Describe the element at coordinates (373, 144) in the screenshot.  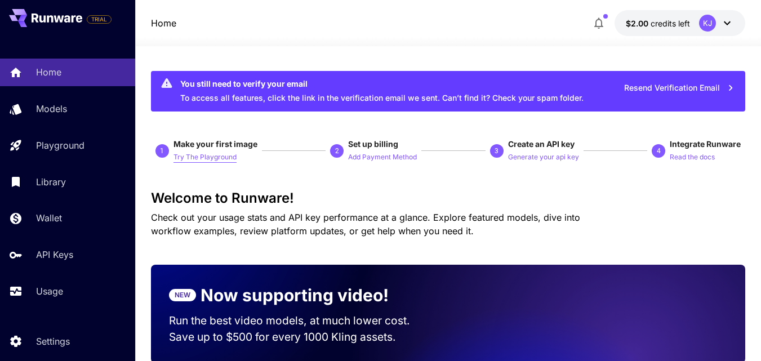
I see `span: Set up billing` at that location.